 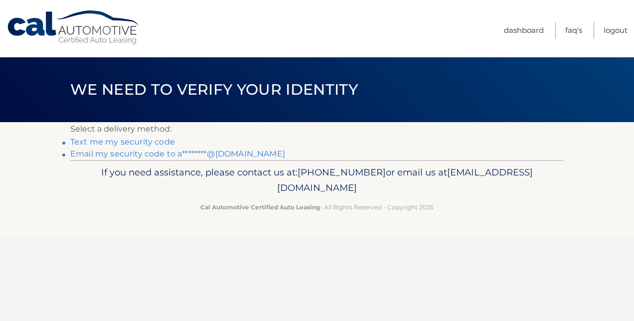 What do you see at coordinates (260, 207) in the screenshot?
I see `strong: Cal Automotive Certified Auto Leasing` at bounding box center [260, 207].